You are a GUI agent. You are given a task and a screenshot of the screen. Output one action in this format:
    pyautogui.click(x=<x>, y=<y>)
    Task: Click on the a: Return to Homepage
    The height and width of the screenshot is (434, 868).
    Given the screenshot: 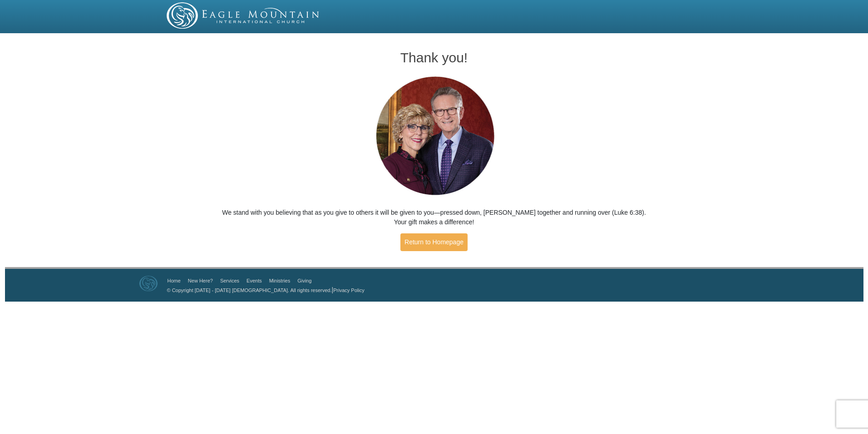 What is the action you would take?
    pyautogui.click(x=434, y=242)
    